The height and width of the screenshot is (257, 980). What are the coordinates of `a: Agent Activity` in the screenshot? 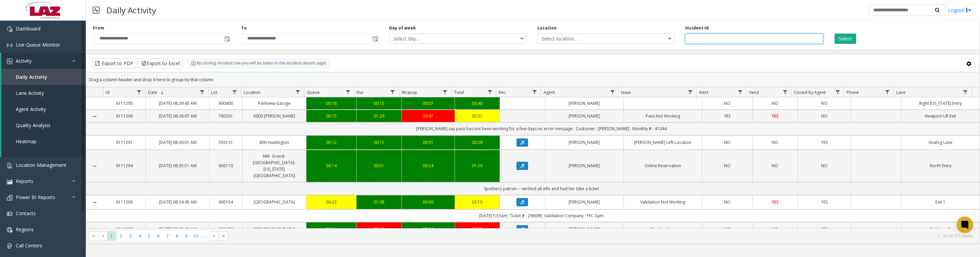 It's located at (44, 109).